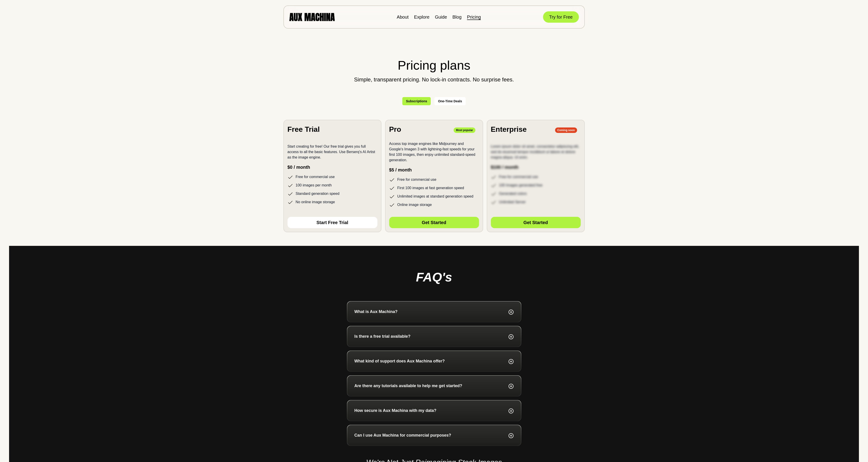 This screenshot has width=868, height=462. What do you see at coordinates (395, 129) in the screenshot?
I see `h2: Pro` at bounding box center [395, 129].